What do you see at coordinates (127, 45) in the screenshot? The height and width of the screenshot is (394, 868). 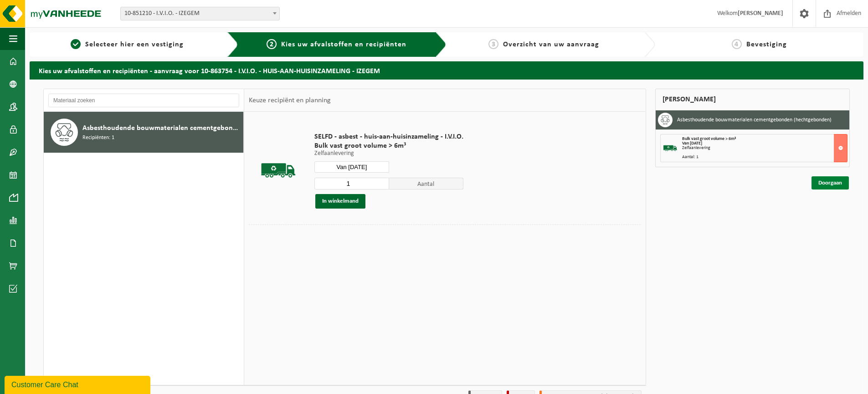 I see `a: 1Selecteer hier een vestiging` at bounding box center [127, 45].